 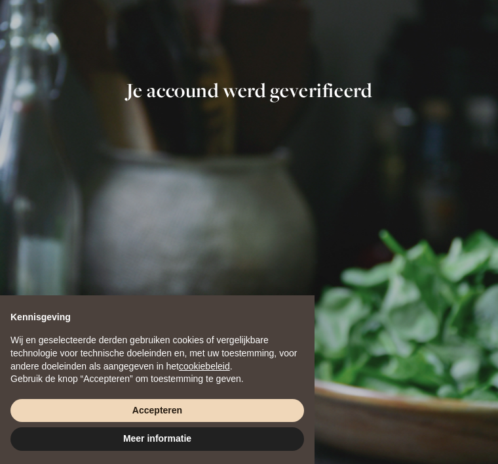 What do you see at coordinates (157, 353) in the screenshot?
I see `p: Wij en geselecteerde derden gebruiken cookies of vergelijkbare technologie voor technische doelei...` at bounding box center [157, 353].